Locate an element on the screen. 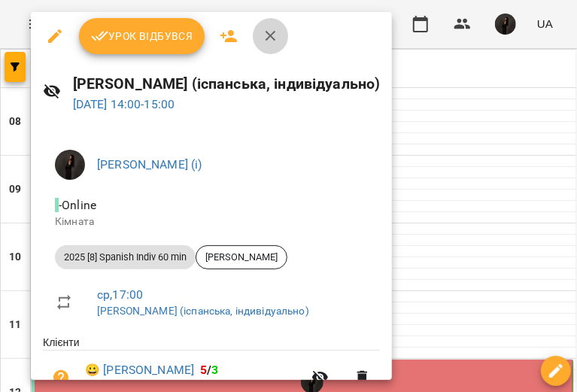 This screenshot has height=392, width=577. span: 5 is located at coordinates (203, 369).